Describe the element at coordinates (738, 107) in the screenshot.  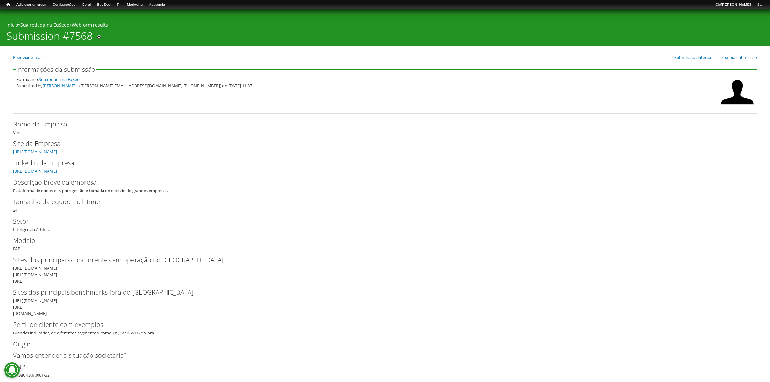
I see `a: Ver perfil do usuário.` at that location.